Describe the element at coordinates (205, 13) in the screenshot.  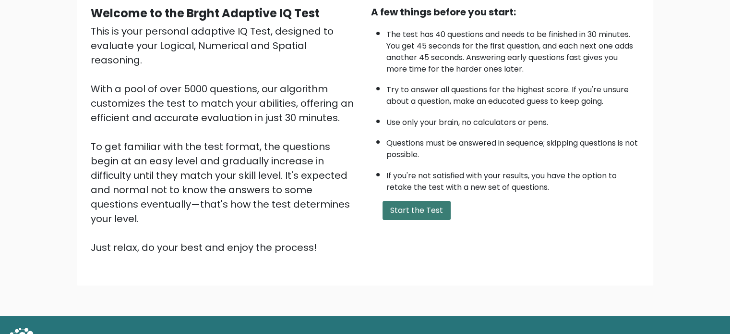
I see `b: Welcome to the Brght Adaptive IQ Test` at that location.